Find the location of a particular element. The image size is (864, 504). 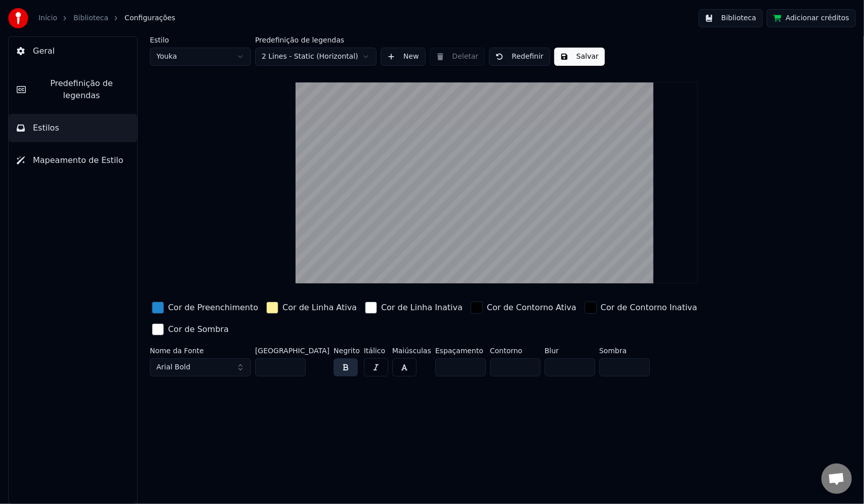

label: Itálico is located at coordinates (376, 351).